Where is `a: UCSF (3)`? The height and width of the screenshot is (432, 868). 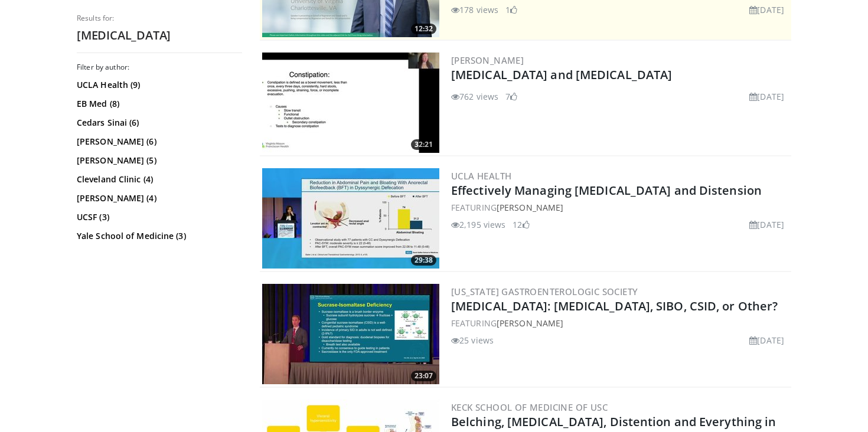 a: UCSF (3) is located at coordinates (158, 217).